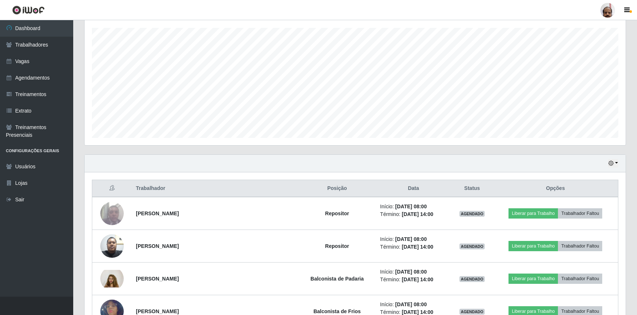 The width and height of the screenshot is (637, 315). I want to click on img: 1723162087186.jpeg, so click(112, 213).